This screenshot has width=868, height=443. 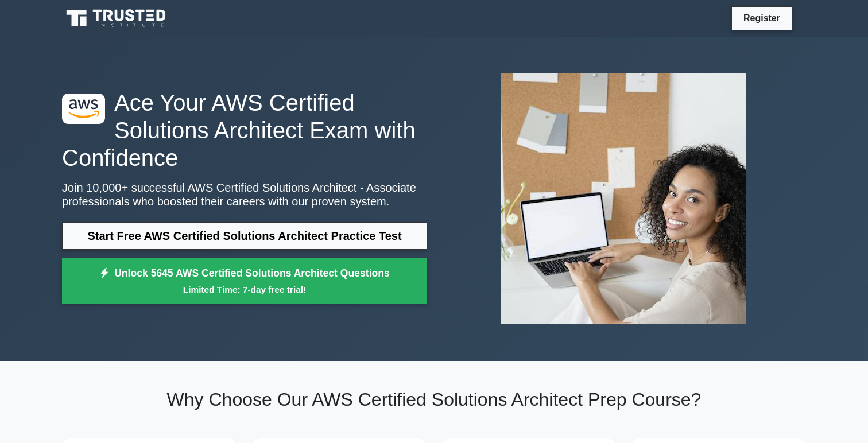 What do you see at coordinates (245, 235) in the screenshot?
I see `a: Start Free AWS Certified Solutions Architect Practice Test` at bounding box center [245, 235].